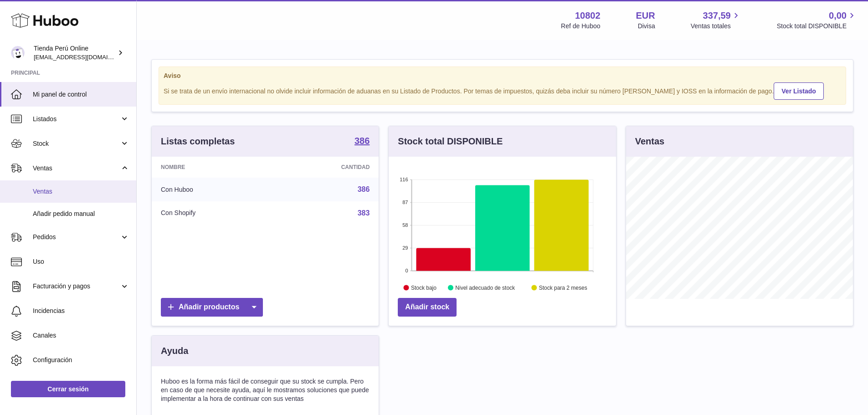 Image resolution: width=868 pixels, height=415 pixels. I want to click on span: Uso, so click(81, 261).